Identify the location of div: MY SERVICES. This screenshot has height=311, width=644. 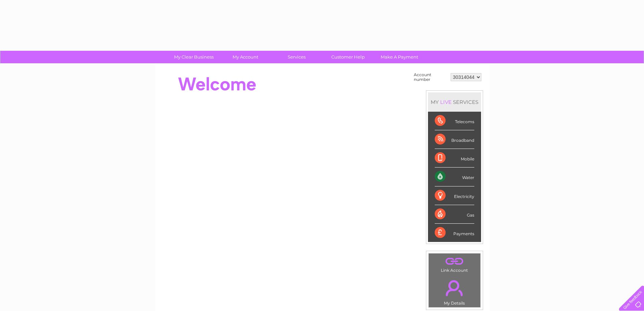
(454, 102).